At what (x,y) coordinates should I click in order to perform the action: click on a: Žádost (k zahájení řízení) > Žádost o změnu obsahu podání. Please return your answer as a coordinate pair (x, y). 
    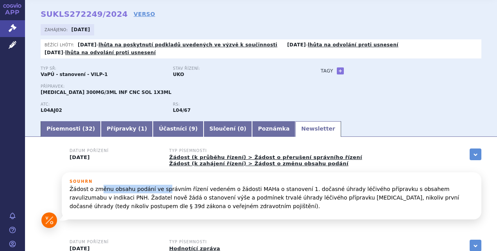
    Looking at the image, I should click on (259, 164).